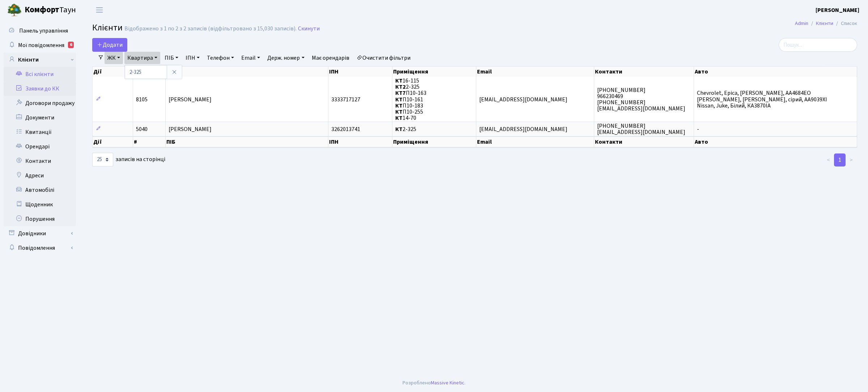  Describe the element at coordinates (71, 45) in the screenshot. I see `div: 6` at that location.